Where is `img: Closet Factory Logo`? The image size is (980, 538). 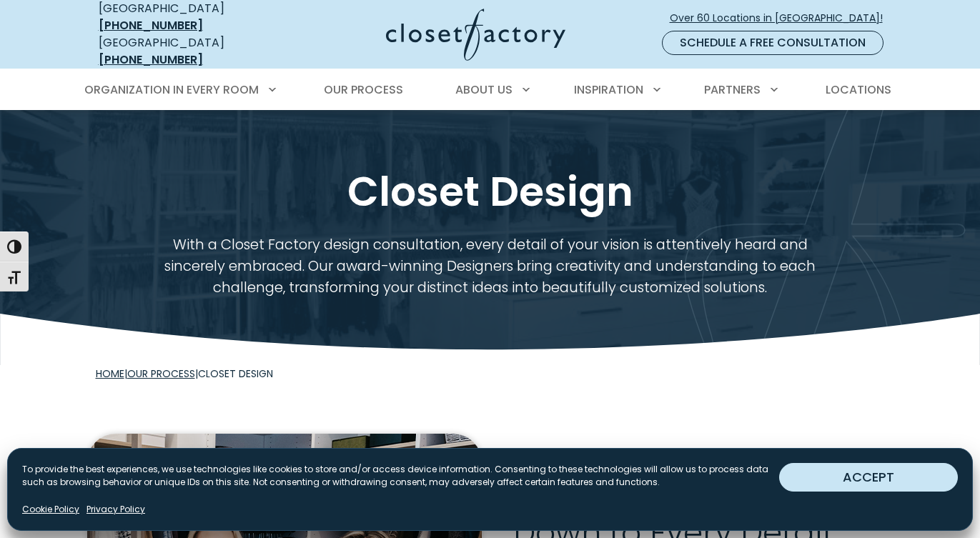 img: Closet Factory Logo is located at coordinates (476, 34).